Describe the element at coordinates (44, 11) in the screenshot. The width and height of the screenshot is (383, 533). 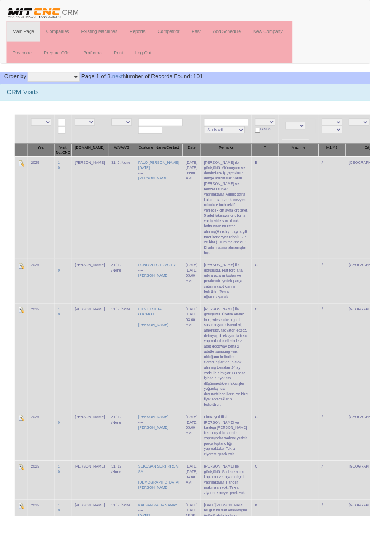
I see `a: CRM` at that location.